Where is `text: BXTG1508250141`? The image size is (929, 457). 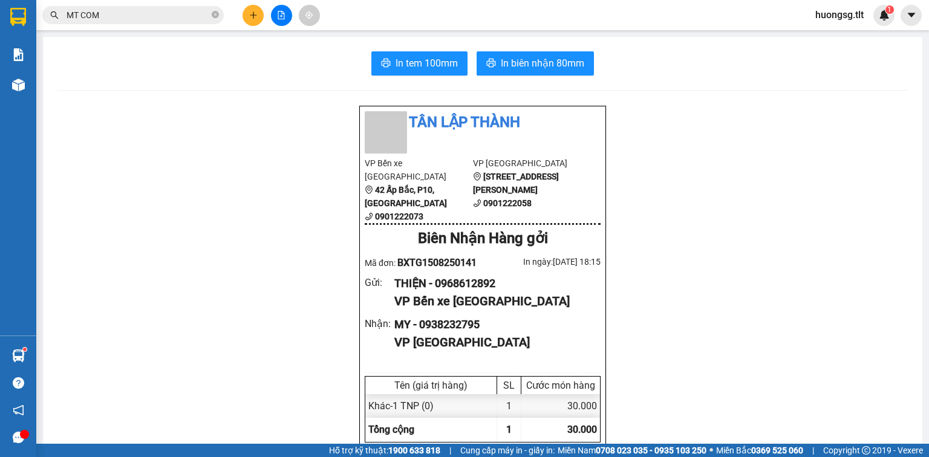 text: BXTG1508250141 is located at coordinates (151, 68).